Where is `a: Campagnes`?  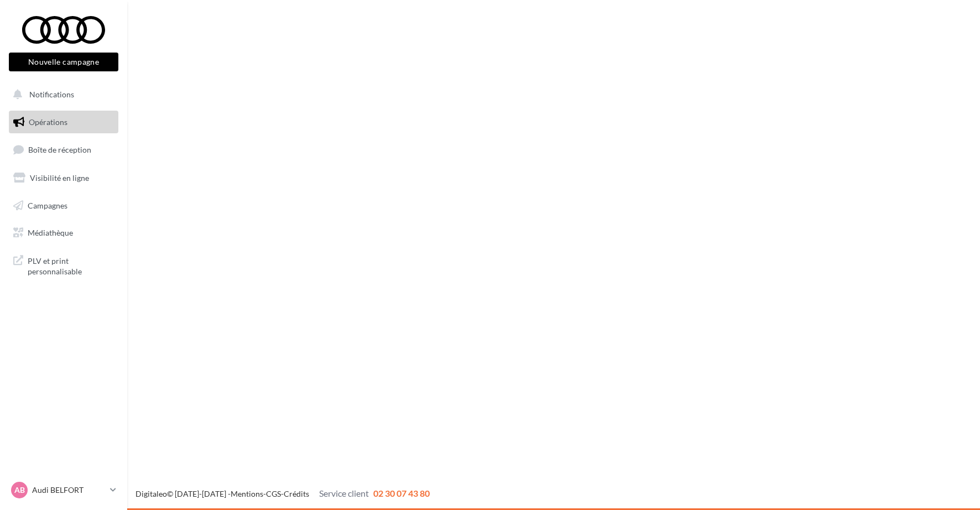
a: Campagnes is located at coordinates (64, 206).